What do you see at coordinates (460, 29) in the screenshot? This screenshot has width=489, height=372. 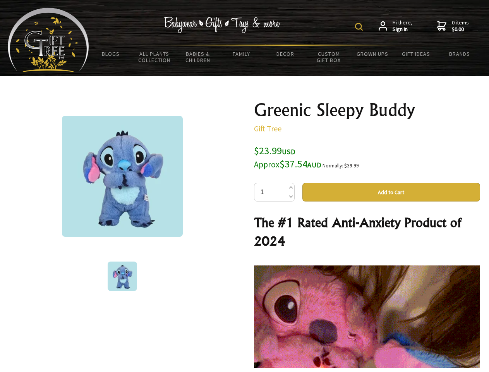 I see `strong: $0.00` at bounding box center [460, 29].